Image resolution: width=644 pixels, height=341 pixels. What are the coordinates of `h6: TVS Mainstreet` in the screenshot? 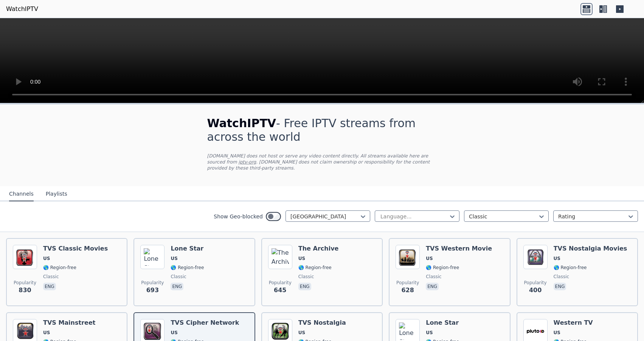 It's located at (69, 323).